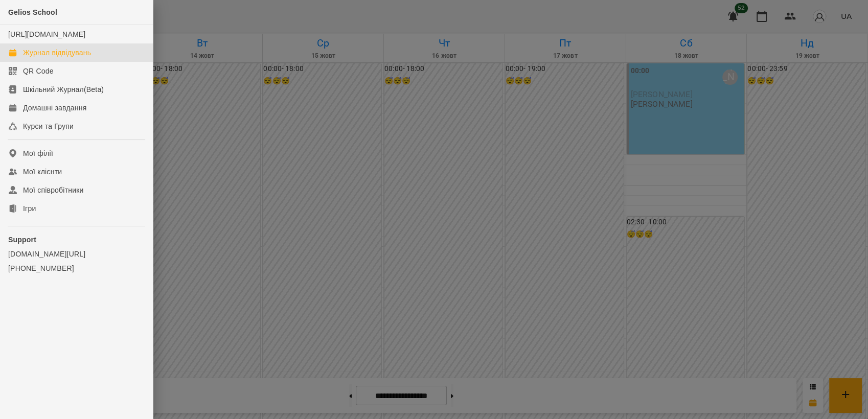  Describe the element at coordinates (57, 53) in the screenshot. I see `div: Журнал відвідувань` at that location.